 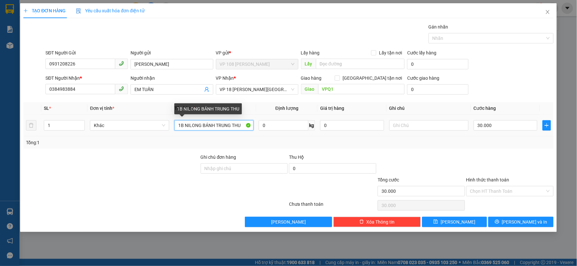 What do you see at coordinates (130, 126) in the screenshot?
I see `span: Khác` at bounding box center [130, 126].